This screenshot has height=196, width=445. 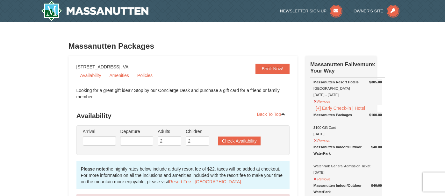 I want to click on div: Looking for a great gift idea? Stop by our Concierge Desk and purchase a gift card for a friend o..., so click(x=183, y=97).